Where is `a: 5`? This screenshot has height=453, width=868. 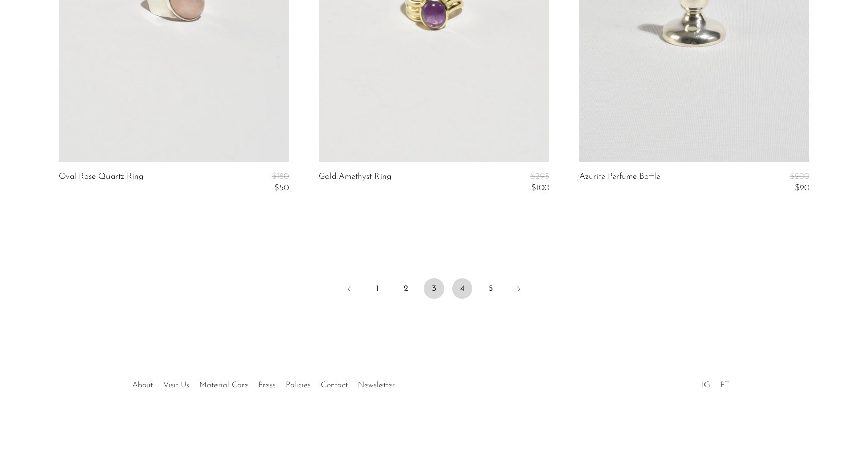 a: 5 is located at coordinates (491, 288).